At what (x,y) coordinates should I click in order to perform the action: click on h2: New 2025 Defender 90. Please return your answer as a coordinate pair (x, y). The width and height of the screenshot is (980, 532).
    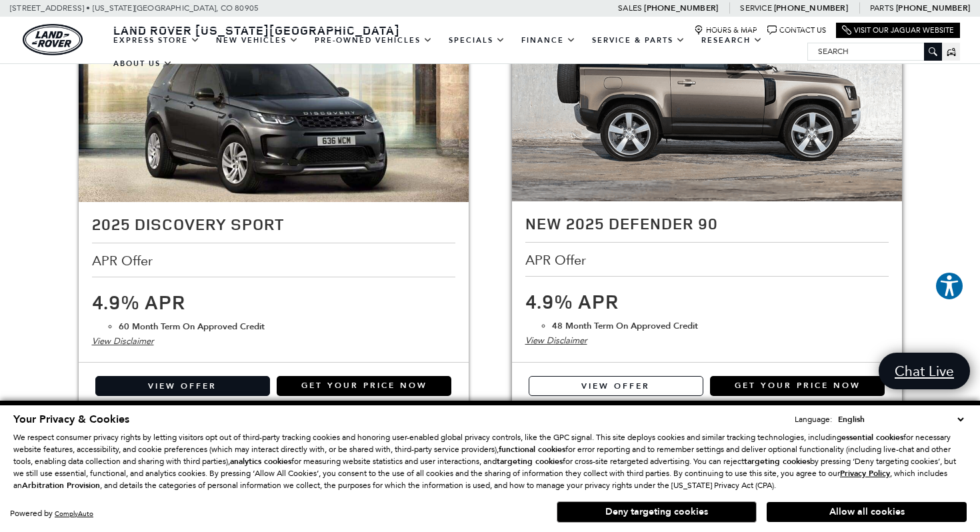
    Looking at the image, I should click on (707, 224).